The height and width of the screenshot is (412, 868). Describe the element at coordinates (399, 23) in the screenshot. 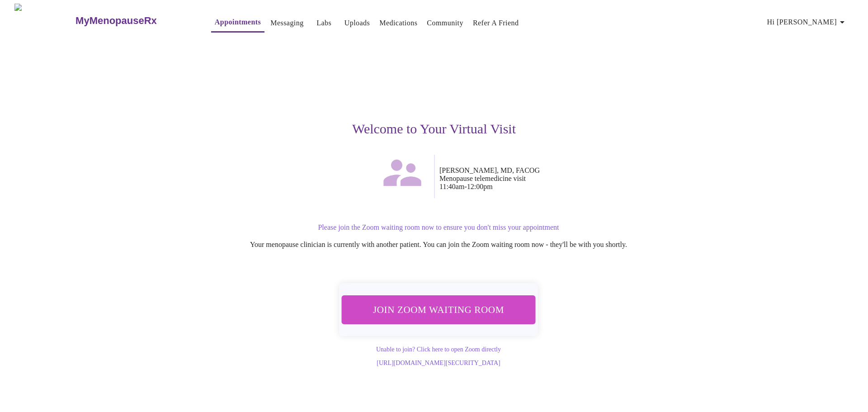

I see `a: Medications` at that location.